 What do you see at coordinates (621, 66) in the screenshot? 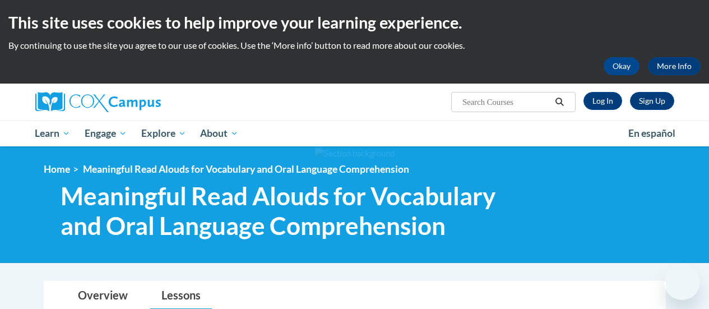
I see `button: Okay` at bounding box center [621, 66].